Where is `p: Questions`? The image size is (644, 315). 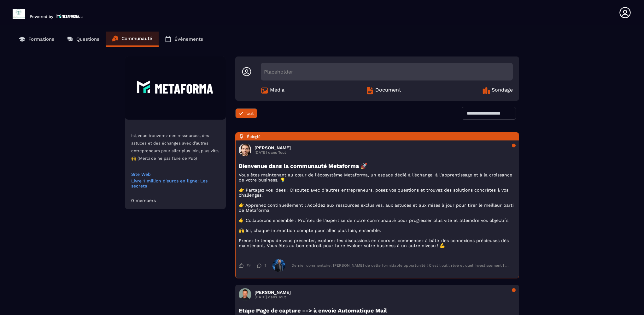 p: Questions is located at coordinates (88, 39).